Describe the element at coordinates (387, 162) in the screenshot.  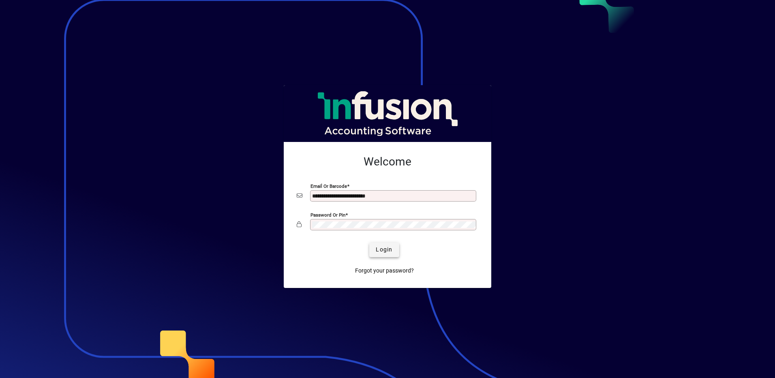
I see `h2: Welcome` at that location.